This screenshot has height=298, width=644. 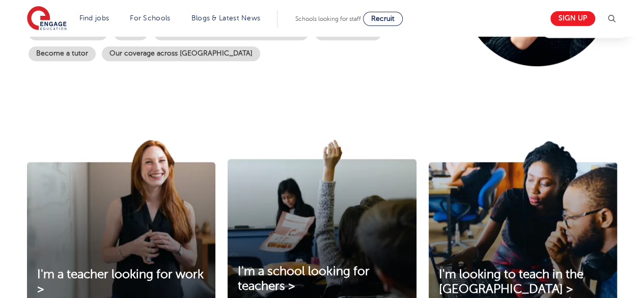 What do you see at coordinates (303, 279) in the screenshot?
I see `span: I'm a school looking for teachers >` at bounding box center [303, 279].